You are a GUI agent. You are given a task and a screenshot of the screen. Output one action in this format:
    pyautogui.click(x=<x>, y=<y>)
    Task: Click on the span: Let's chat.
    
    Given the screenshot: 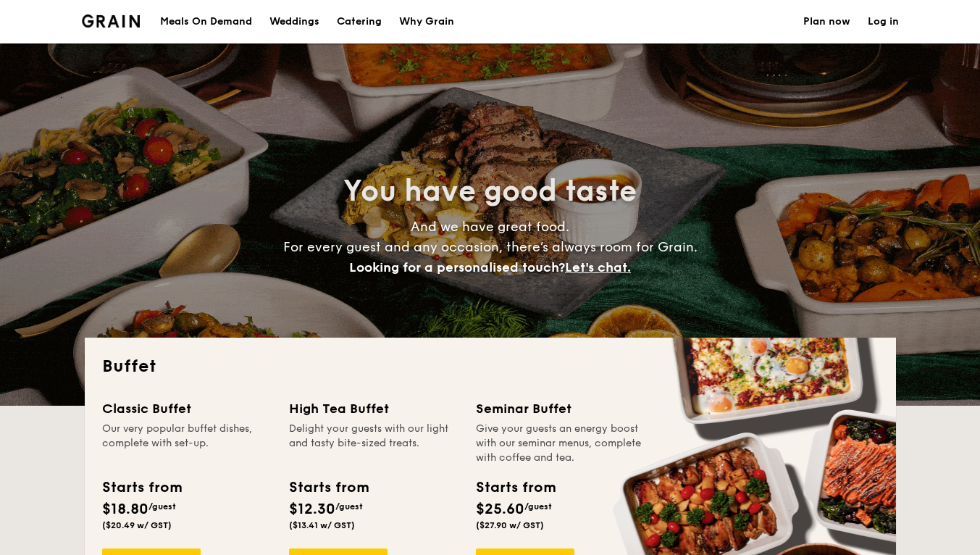 What is the action you would take?
    pyautogui.click(x=598, y=267)
    